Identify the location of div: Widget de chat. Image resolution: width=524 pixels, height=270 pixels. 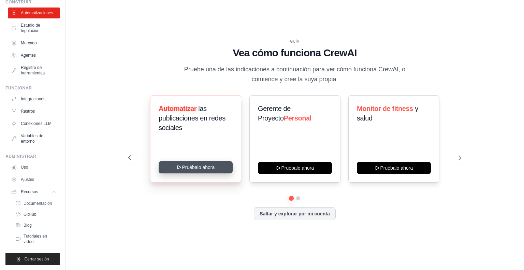
(507, 254).